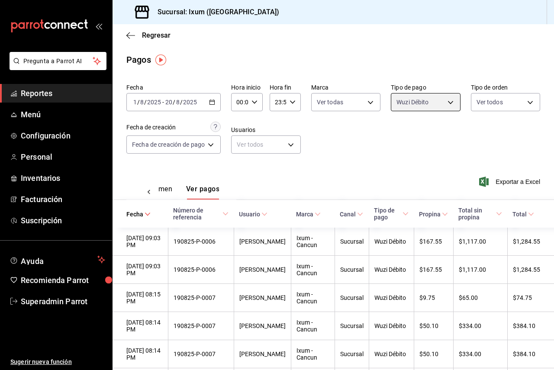 The height and width of the screenshot is (370, 554). I want to click on button: Regresar, so click(149, 35).